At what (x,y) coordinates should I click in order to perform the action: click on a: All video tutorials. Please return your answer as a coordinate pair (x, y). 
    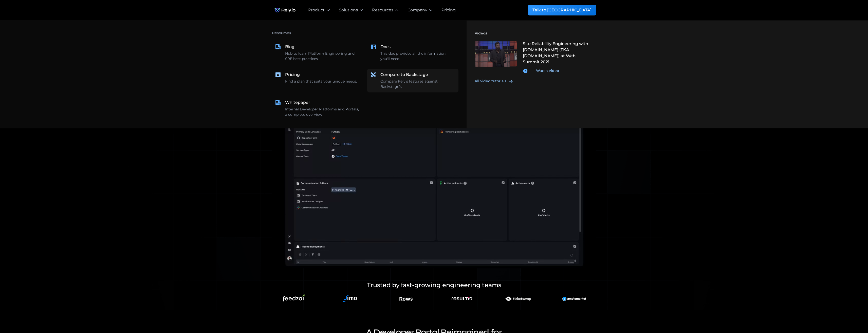
    Looking at the image, I should click on (497, 81).